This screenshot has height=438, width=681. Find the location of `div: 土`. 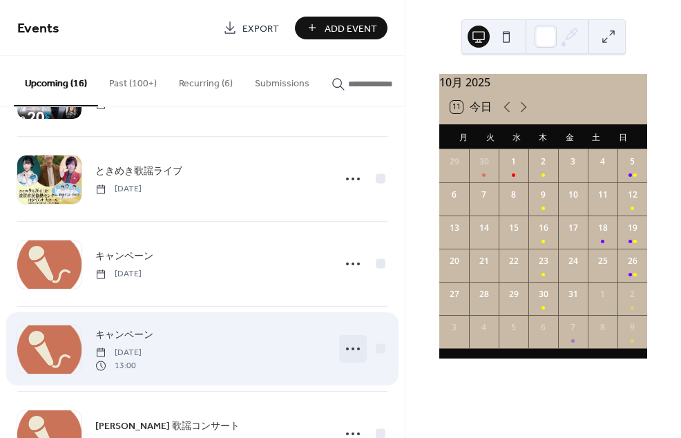

div: 土 is located at coordinates (596, 137).